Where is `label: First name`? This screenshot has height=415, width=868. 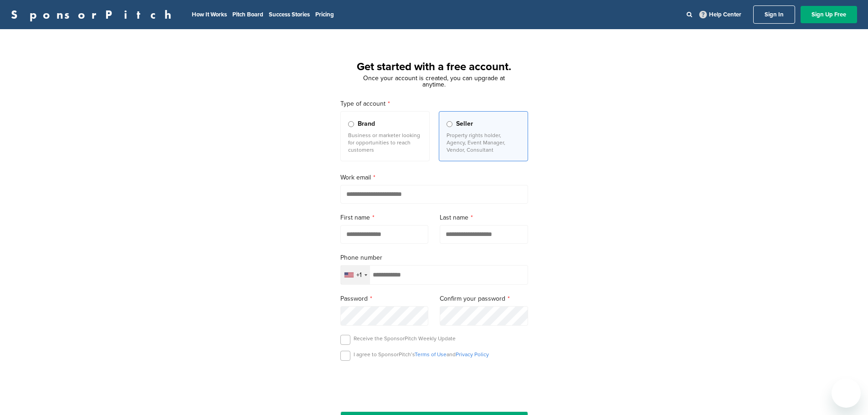
label: First name is located at coordinates (385, 218).